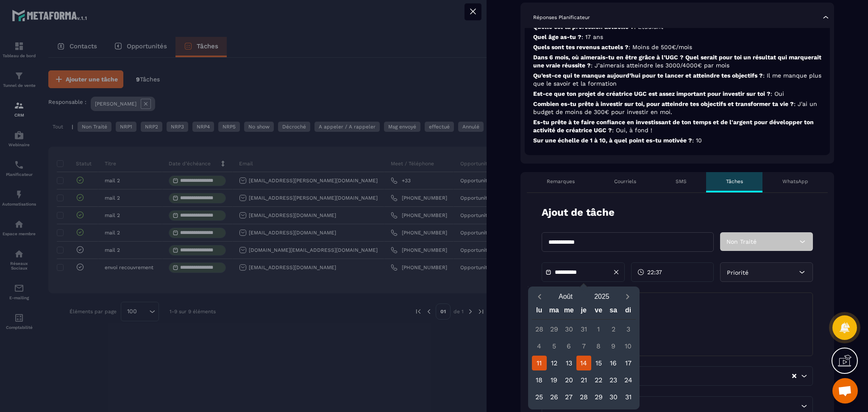 This screenshot has width=868, height=412. Describe the element at coordinates (578, 213) in the screenshot. I see `p: Ajout de tâche` at that location.